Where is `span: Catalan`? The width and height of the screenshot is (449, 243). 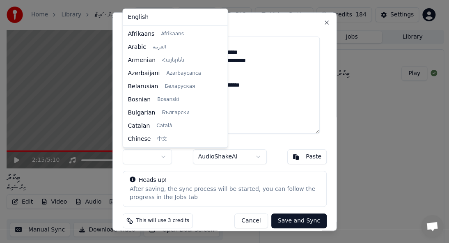
span: Catalan is located at coordinates (139, 126).